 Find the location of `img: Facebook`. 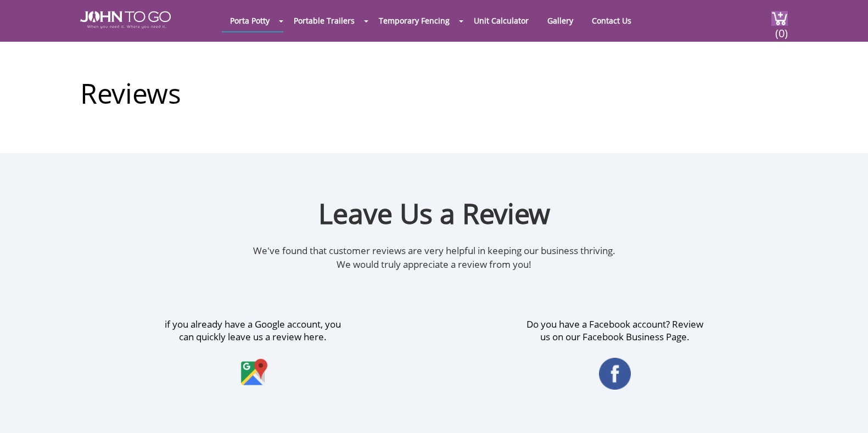

img: Facebook is located at coordinates (615, 366).